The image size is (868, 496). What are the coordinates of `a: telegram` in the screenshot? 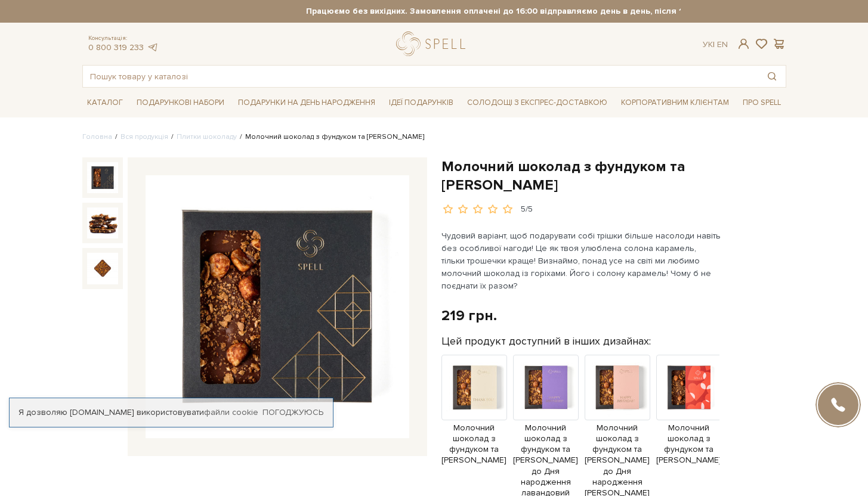 It's located at (152, 47).